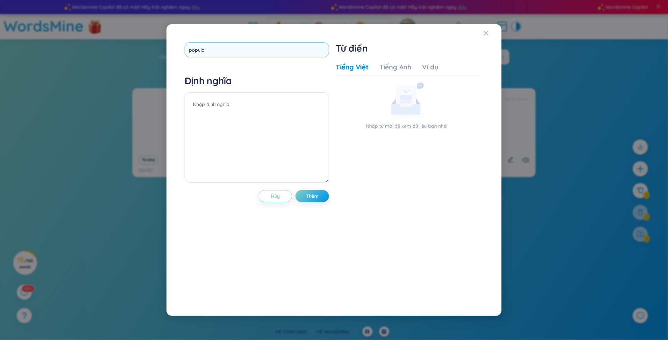 The image size is (668, 340). I want to click on h1: Từ điển, so click(408, 48).